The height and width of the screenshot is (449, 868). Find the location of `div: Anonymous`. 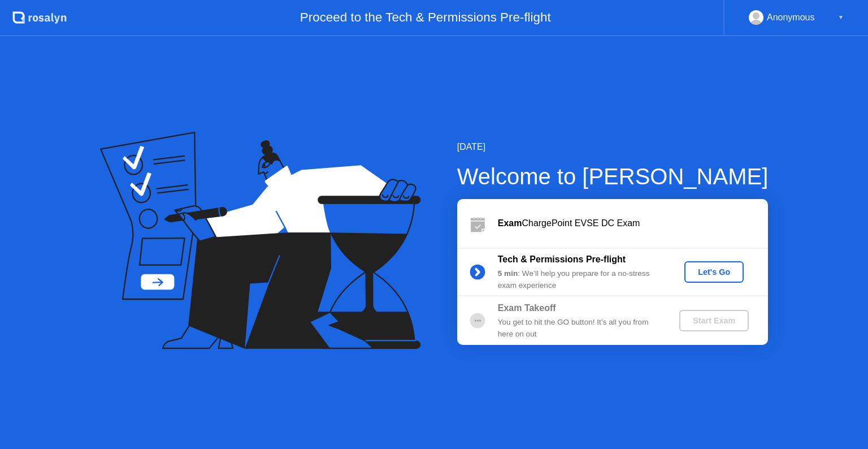

div: Anonymous is located at coordinates (791, 17).